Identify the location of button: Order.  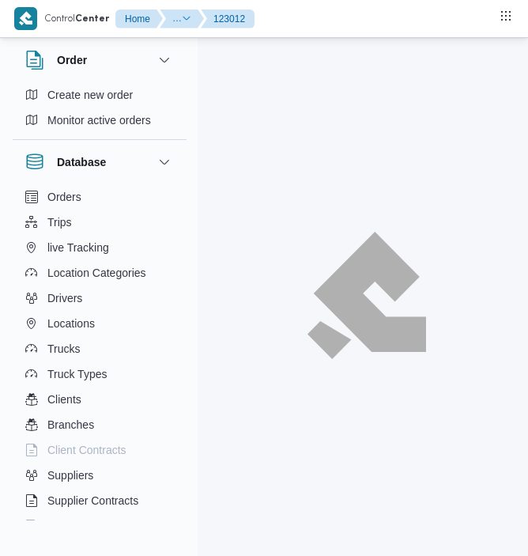
(100, 60).